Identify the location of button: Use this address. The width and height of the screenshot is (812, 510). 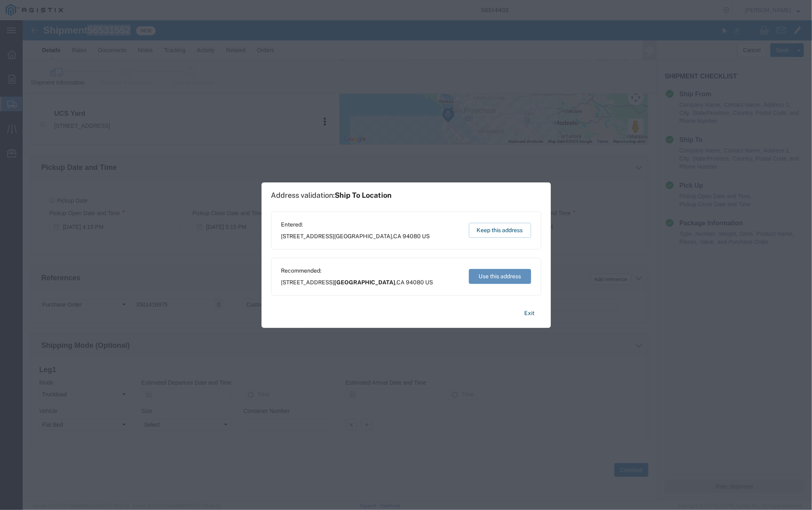
(500, 276).